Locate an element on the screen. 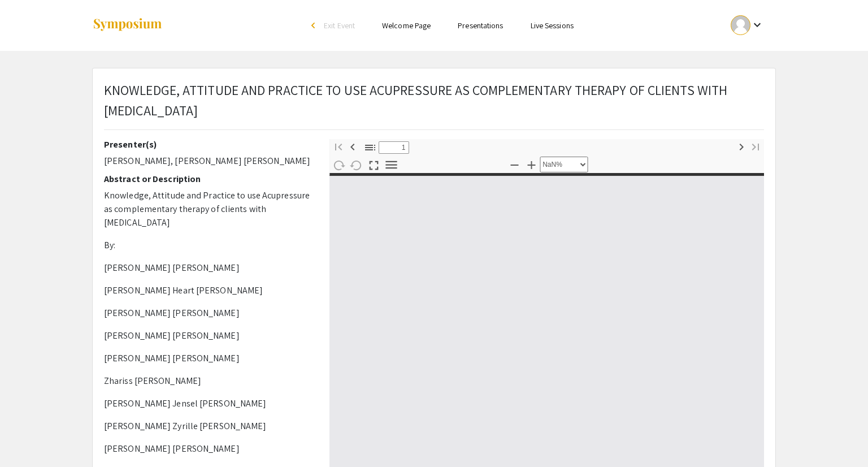 The width and height of the screenshot is (868, 467). select: Zoom is located at coordinates (564, 165).